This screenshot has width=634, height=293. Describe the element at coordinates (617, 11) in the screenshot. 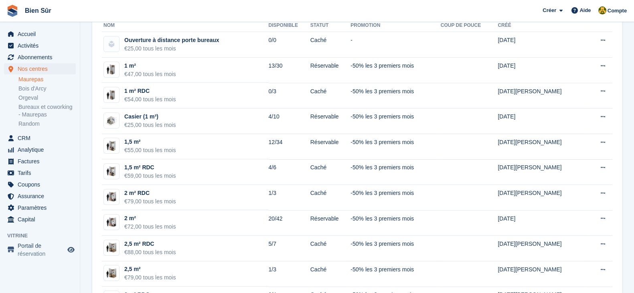

I see `span: Compte` at that location.